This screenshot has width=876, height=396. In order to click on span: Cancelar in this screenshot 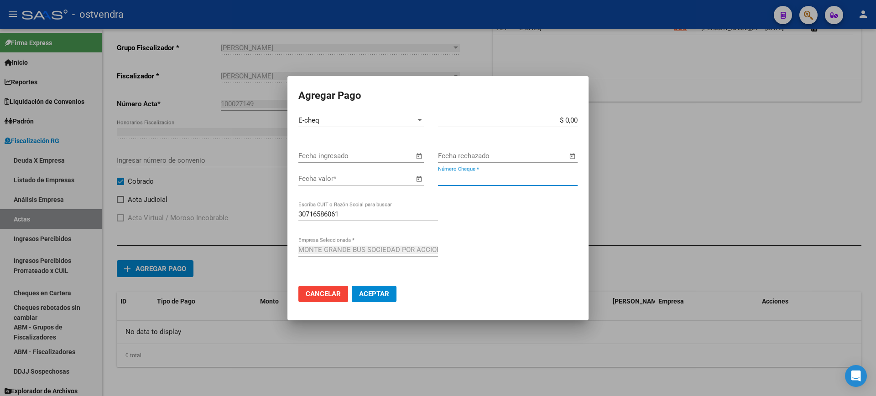, I will do `click(323, 294)`.